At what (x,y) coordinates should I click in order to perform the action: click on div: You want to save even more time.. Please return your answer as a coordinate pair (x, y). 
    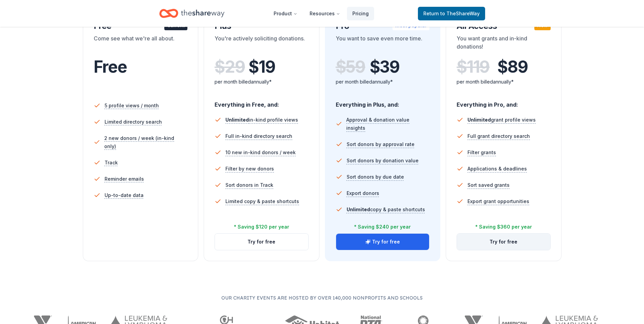
    Looking at the image, I should click on (382, 44).